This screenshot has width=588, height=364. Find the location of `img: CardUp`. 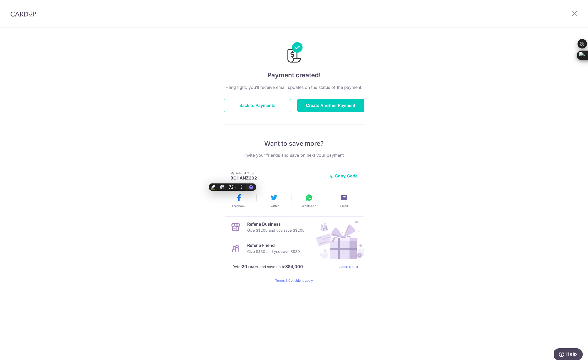

img: CardUp is located at coordinates (23, 14).